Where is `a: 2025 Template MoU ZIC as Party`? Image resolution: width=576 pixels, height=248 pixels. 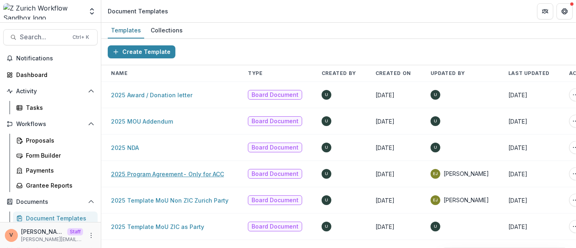
a: 2025 Template MoU ZIC as Party is located at coordinates (158, 227).